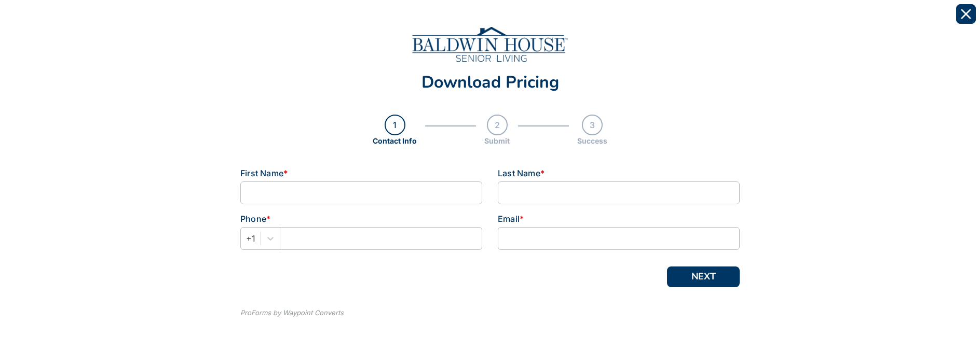  I want to click on div: Submit, so click(497, 141).